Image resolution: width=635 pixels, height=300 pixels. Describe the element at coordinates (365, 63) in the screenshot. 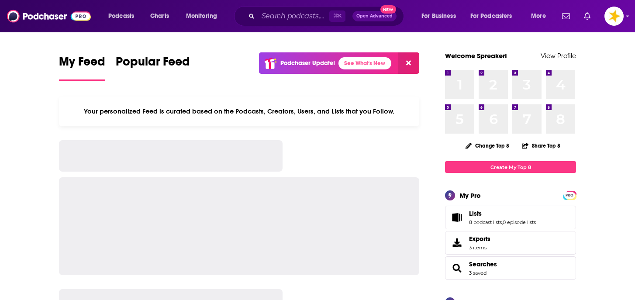

I see `a: See What's New` at that location.